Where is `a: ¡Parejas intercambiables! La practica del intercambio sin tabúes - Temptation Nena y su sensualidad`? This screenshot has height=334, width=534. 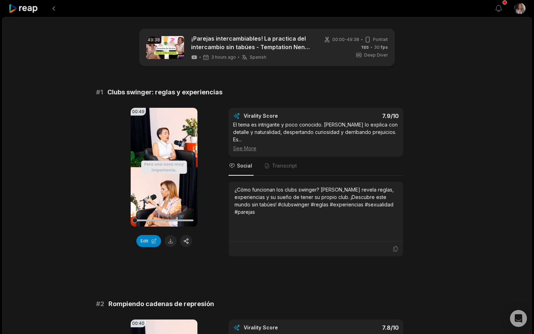
a: ¡Parejas intercambiables! La practica del intercambio sin tabúes - Temptation Nena y su sensualidad is located at coordinates (252, 43).